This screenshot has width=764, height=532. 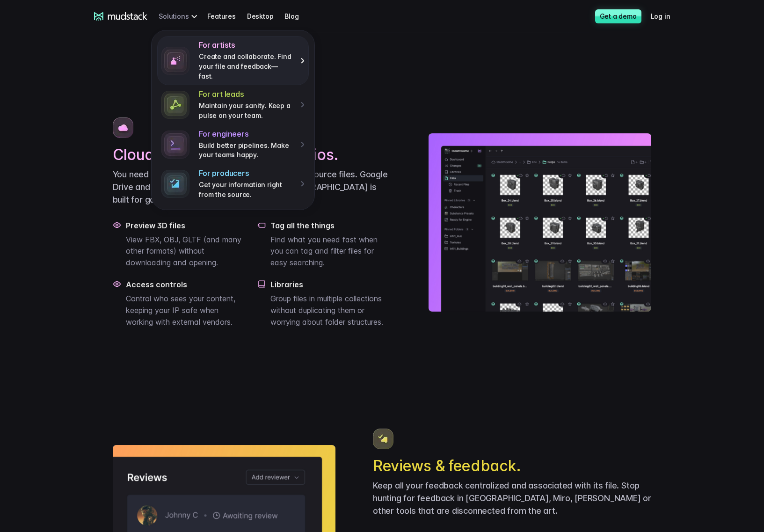 I want to click on a: Desktop, so click(x=266, y=16).